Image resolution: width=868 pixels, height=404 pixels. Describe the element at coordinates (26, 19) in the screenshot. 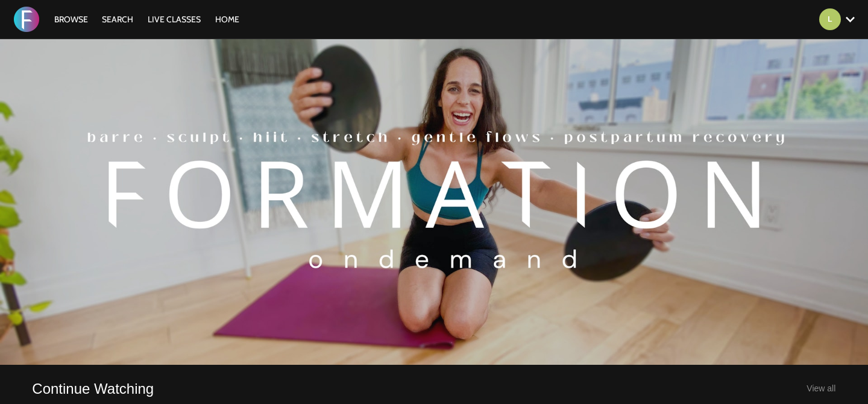

I see `img: FORMATION` at that location.